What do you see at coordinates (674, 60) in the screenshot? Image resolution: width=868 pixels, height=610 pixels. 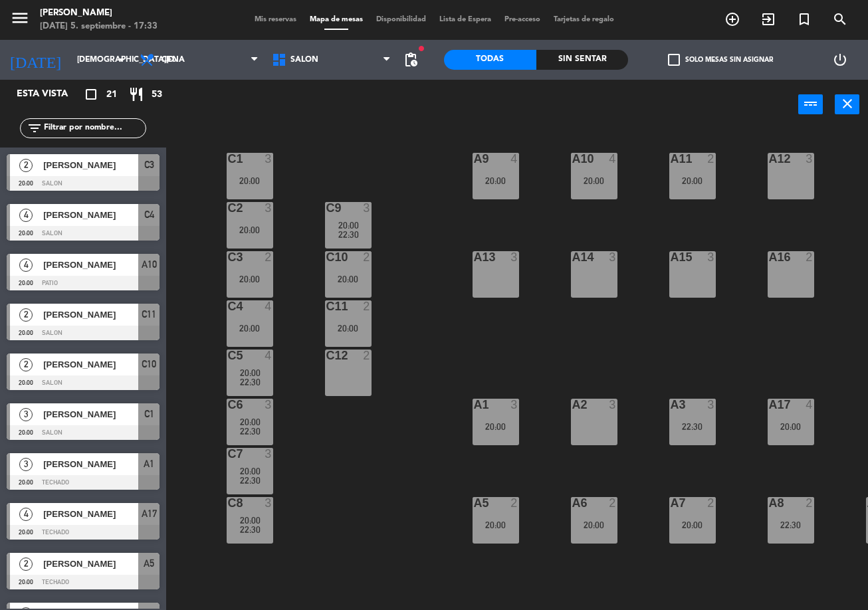 I see `span: check_box_outline_blank` at bounding box center [674, 60].